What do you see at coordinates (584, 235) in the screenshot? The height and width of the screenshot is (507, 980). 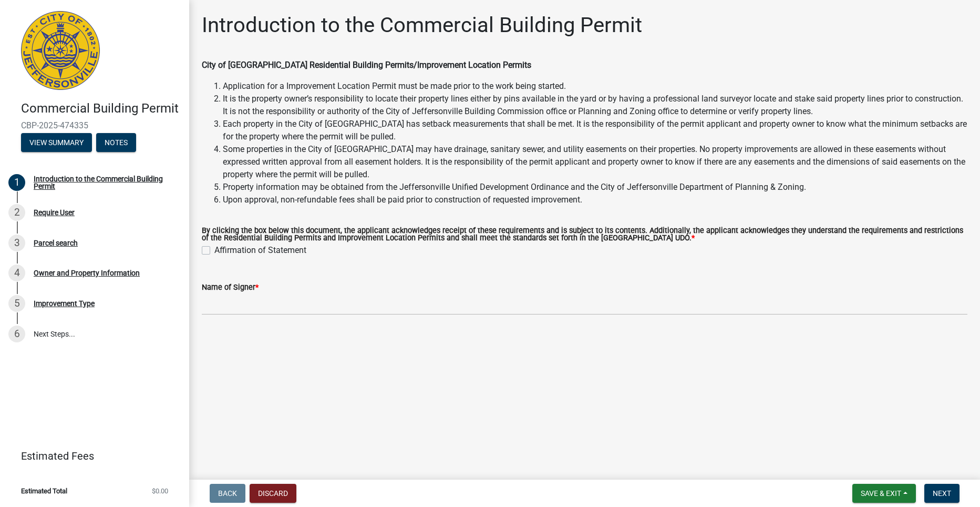 I see `label: By clicking the box below this document, the applicant acknowledges receipt of these requirements...` at bounding box center [584, 235].